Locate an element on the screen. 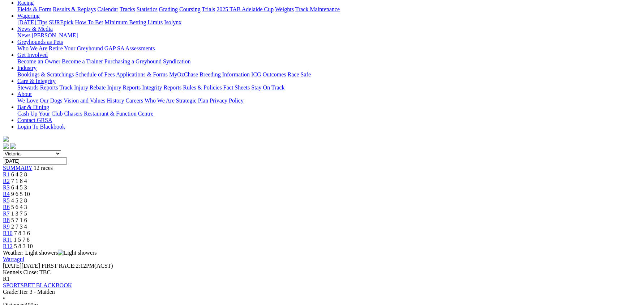  a: SUREpick is located at coordinates (61, 22).